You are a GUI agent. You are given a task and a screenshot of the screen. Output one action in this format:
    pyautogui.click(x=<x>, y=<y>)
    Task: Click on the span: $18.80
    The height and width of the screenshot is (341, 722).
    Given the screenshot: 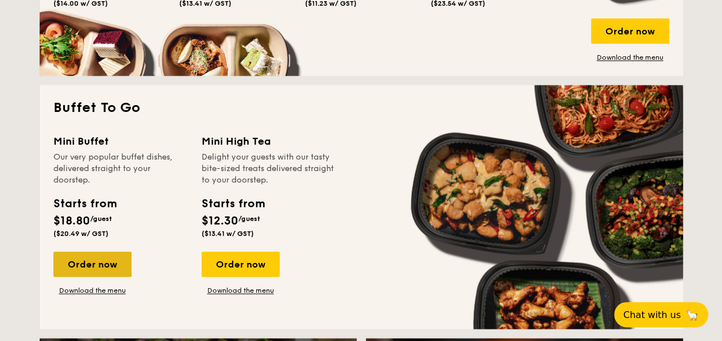 What is the action you would take?
    pyautogui.click(x=72, y=221)
    